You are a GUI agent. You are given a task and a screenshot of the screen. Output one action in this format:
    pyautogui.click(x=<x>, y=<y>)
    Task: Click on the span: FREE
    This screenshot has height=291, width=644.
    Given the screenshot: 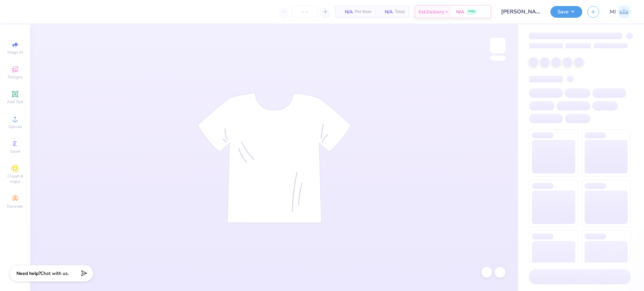 What is the action you would take?
    pyautogui.click(x=472, y=12)
    